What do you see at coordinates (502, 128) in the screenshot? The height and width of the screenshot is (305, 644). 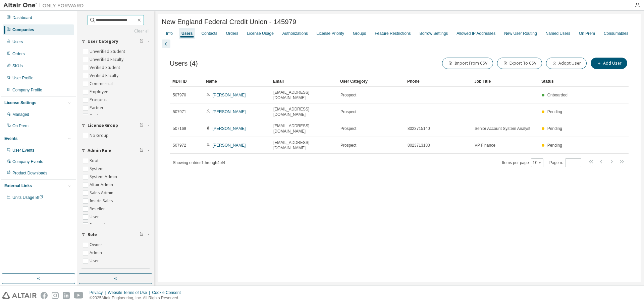 I see `span: Senior Account System Analyst` at bounding box center [502, 128].